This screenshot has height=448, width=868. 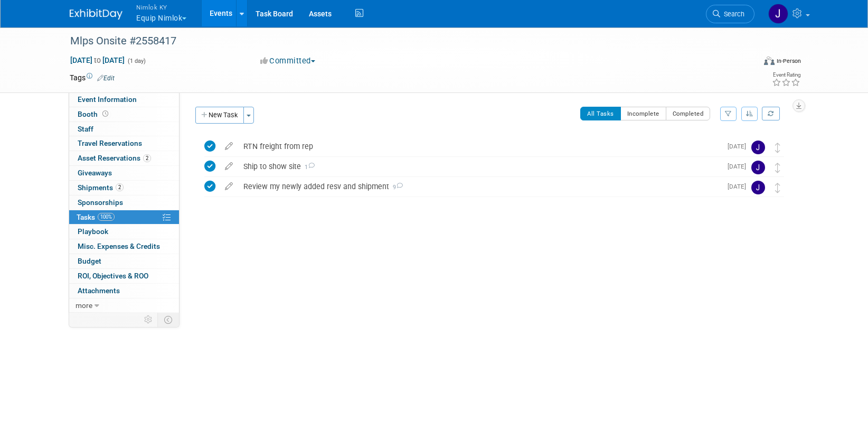 I want to click on span: Search, so click(x=733, y=14).